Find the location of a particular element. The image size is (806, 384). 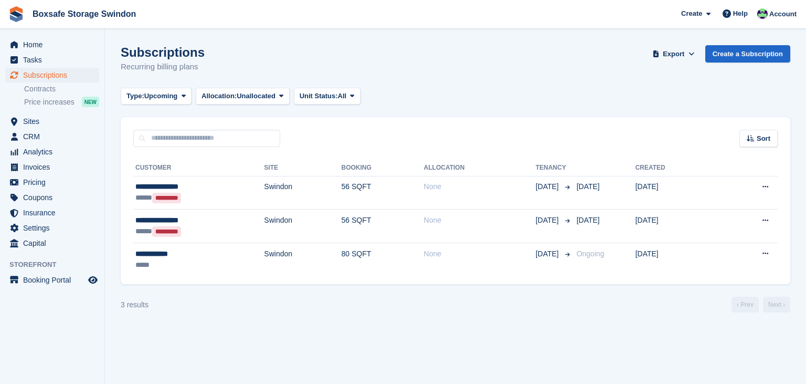

span: Type: is located at coordinates (135, 96).